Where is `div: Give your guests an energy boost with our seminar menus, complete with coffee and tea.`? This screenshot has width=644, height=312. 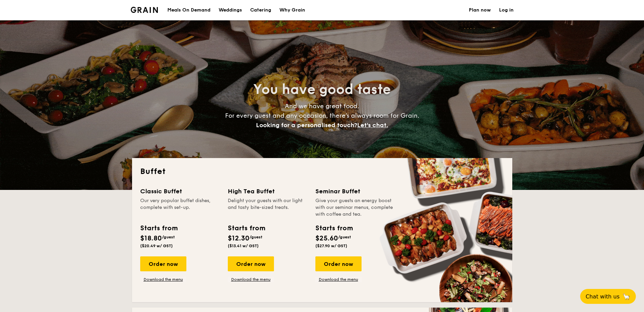
div: Give your guests an energy boost with our seminar menus, complete with coffee and tea. is located at coordinates (355, 208).